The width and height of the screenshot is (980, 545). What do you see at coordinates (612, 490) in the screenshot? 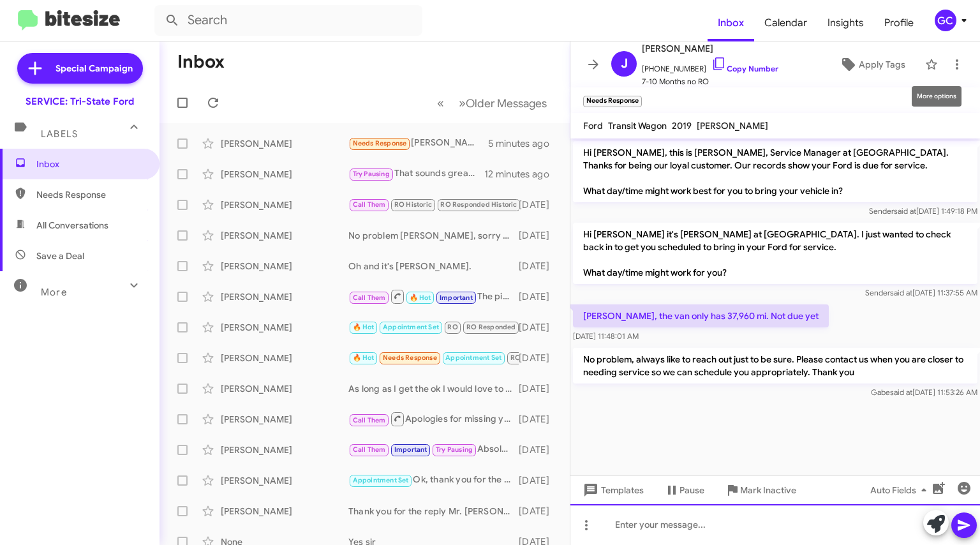
I see `span: Templates` at bounding box center [612, 490].